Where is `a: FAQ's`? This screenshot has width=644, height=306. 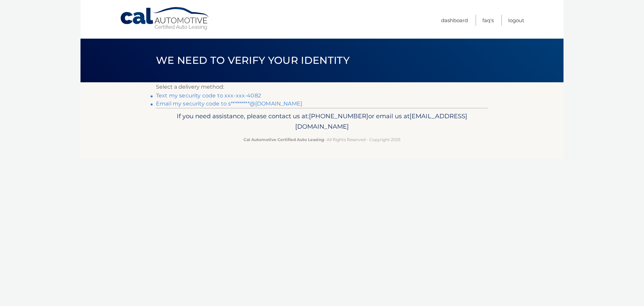
a: FAQ's is located at coordinates (488, 20).